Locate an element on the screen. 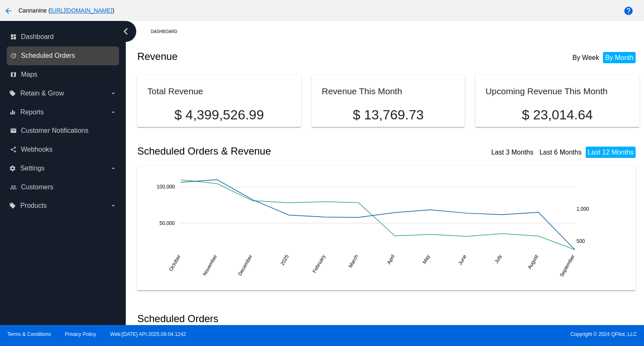 This screenshot has height=346, width=644. span: Scheduled Orders is located at coordinates (48, 56).